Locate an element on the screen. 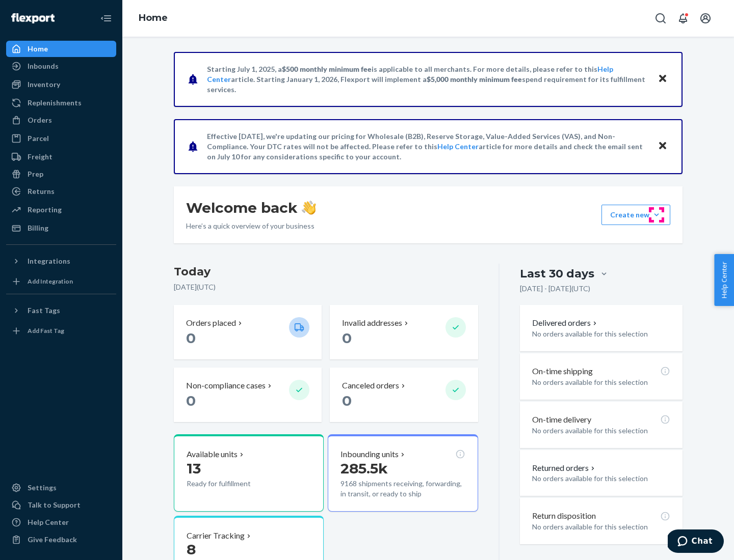 The height and width of the screenshot is (560, 734). a: Settings is located at coordinates (61, 488).